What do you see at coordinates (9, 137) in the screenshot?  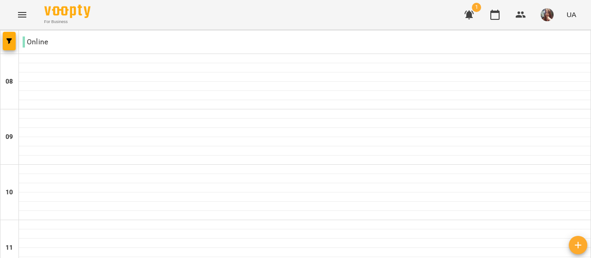 I see `h6: 09` at bounding box center [9, 137].